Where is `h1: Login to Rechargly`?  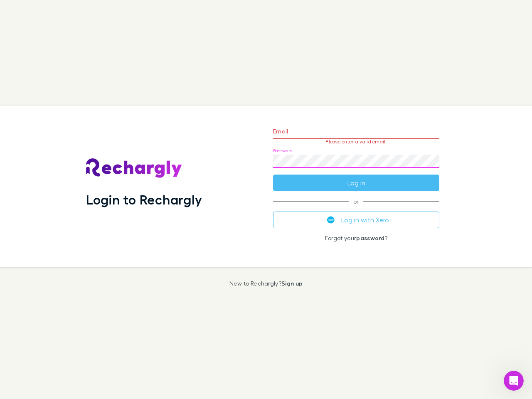 h1: Login to Rechargly is located at coordinates (144, 200).